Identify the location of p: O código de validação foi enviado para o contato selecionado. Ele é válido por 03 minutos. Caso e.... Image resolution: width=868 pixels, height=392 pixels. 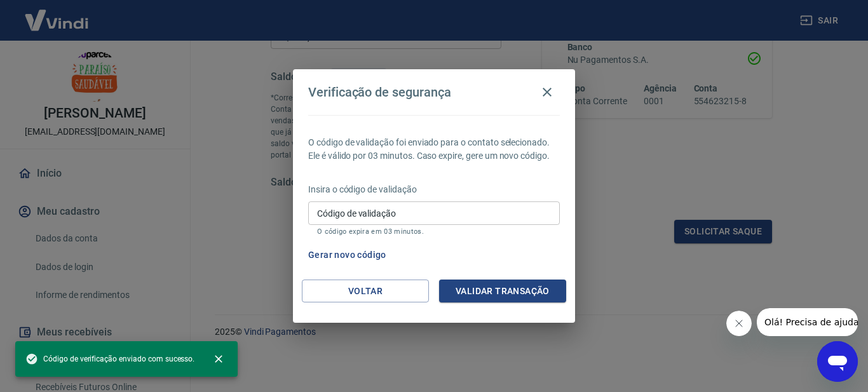
(434, 150).